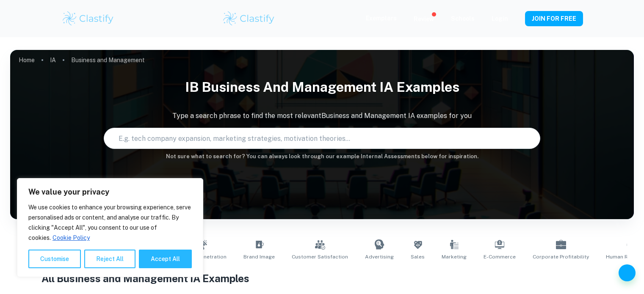 This screenshot has width=644, height=294. I want to click on p: Exemplars, so click(381, 18).